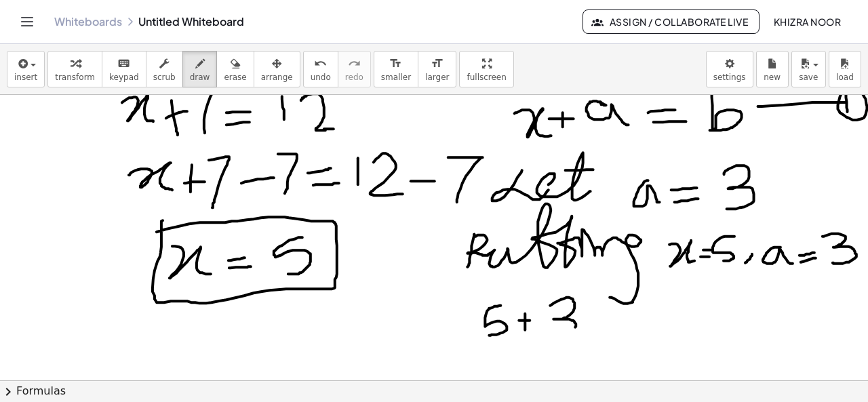 The image size is (868, 402). What do you see at coordinates (354, 64) in the screenshot?
I see `i: redo` at bounding box center [354, 64].